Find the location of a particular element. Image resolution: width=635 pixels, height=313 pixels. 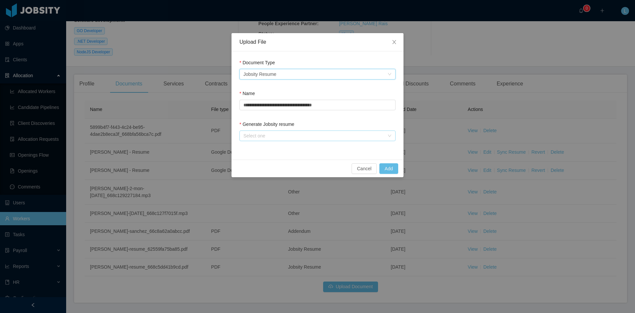

div: Jobsity Resume is located at coordinates (260, 74).